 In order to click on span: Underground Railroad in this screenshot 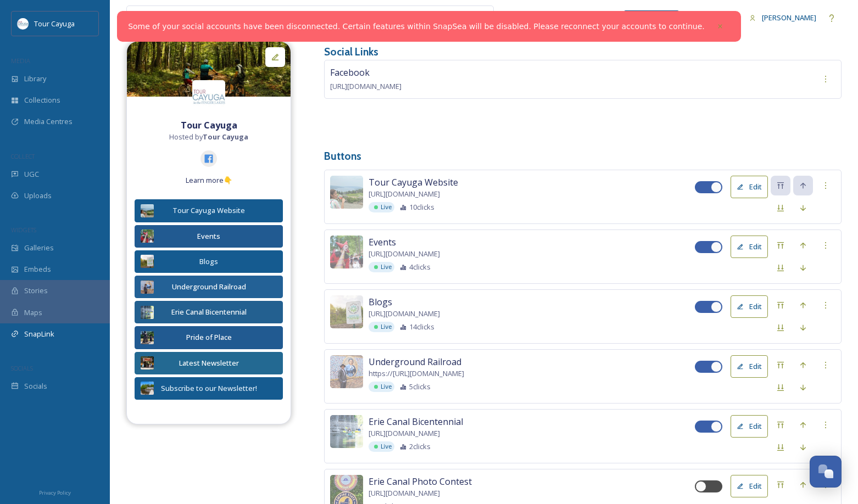, I will do `click(415, 362)`.